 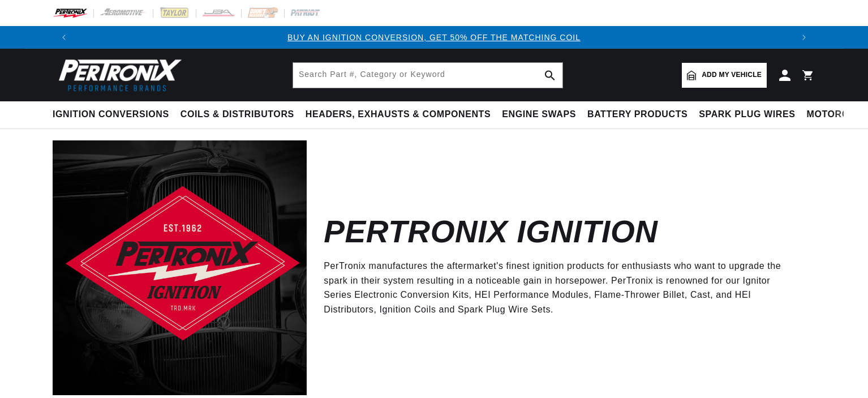 What do you see at coordinates (398, 114) in the screenshot?
I see `span: Headers, Exhausts & Components` at bounding box center [398, 114].